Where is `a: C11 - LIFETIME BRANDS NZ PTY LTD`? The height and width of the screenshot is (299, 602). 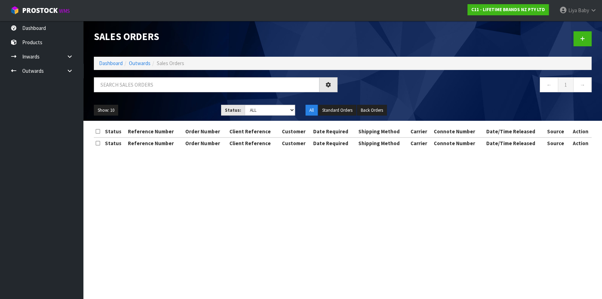 a: C11 - LIFETIME BRANDS NZ PTY LTD is located at coordinates (508, 10).